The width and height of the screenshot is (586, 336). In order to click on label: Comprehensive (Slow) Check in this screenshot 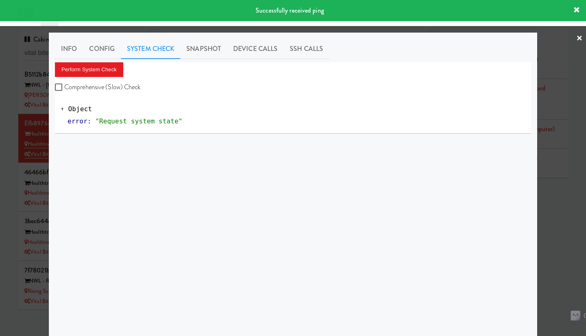, I will do `click(98, 87)`.